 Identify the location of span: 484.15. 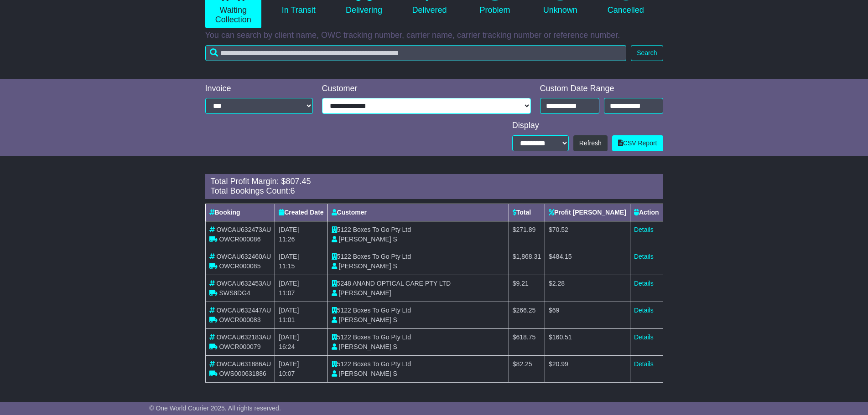
(562, 256).